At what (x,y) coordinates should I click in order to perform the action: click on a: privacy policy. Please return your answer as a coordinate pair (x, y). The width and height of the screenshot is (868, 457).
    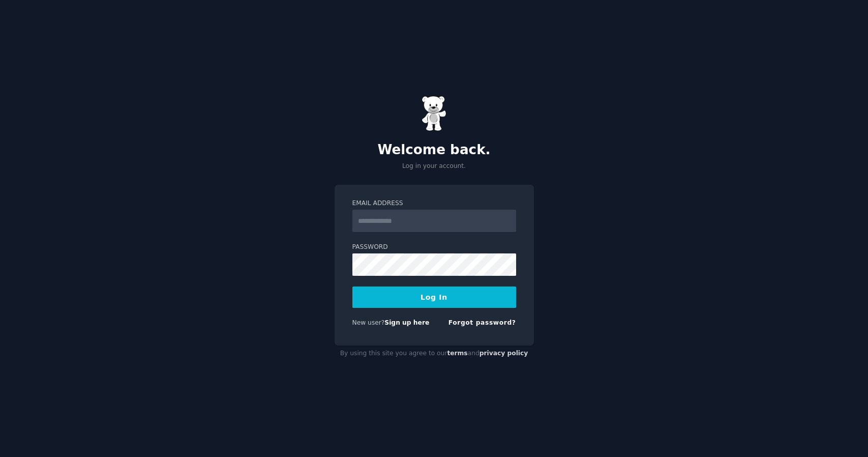
    Looking at the image, I should click on (504, 353).